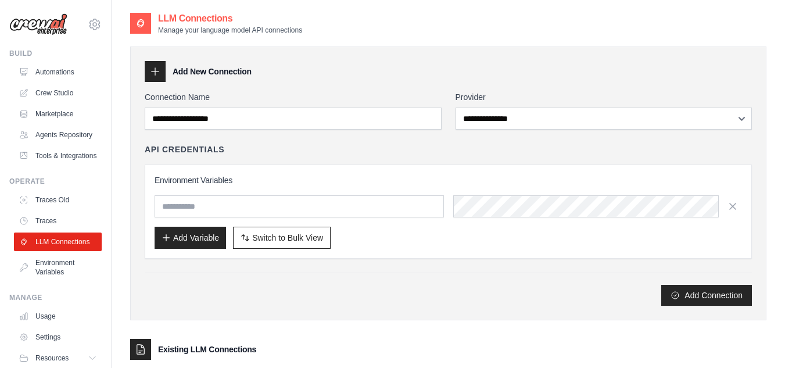 Image resolution: width=785 pixels, height=368 pixels. What do you see at coordinates (230, 30) in the screenshot?
I see `p: Manage your language model API connections` at bounding box center [230, 30].